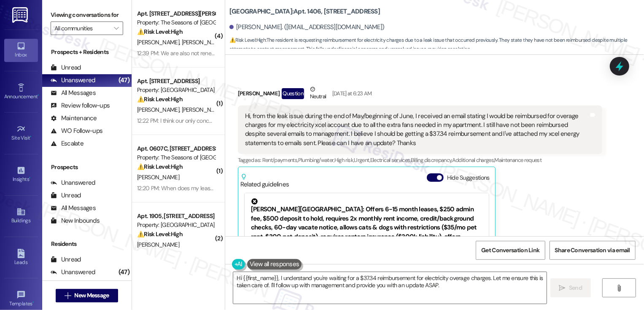 The height and width of the screenshot is (310, 644). What do you see at coordinates (510, 250) in the screenshot?
I see `span: Get Conversation Link` at bounding box center [510, 250].